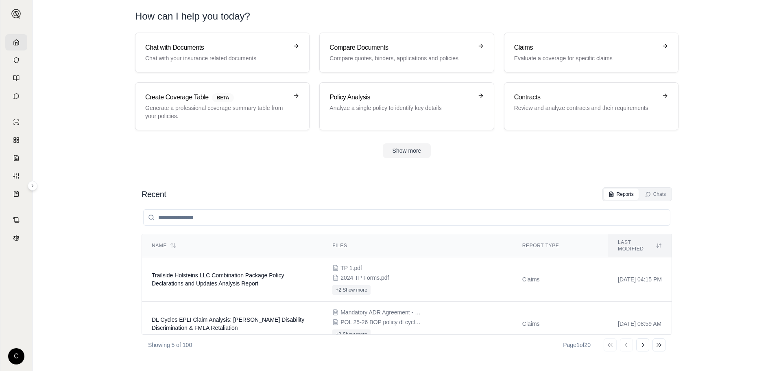 Image resolution: width=781 pixels, height=371 pixels. What do you see at coordinates (216, 97) in the screenshot?
I see `h3: Create Coverage Table` at bounding box center [216, 97].